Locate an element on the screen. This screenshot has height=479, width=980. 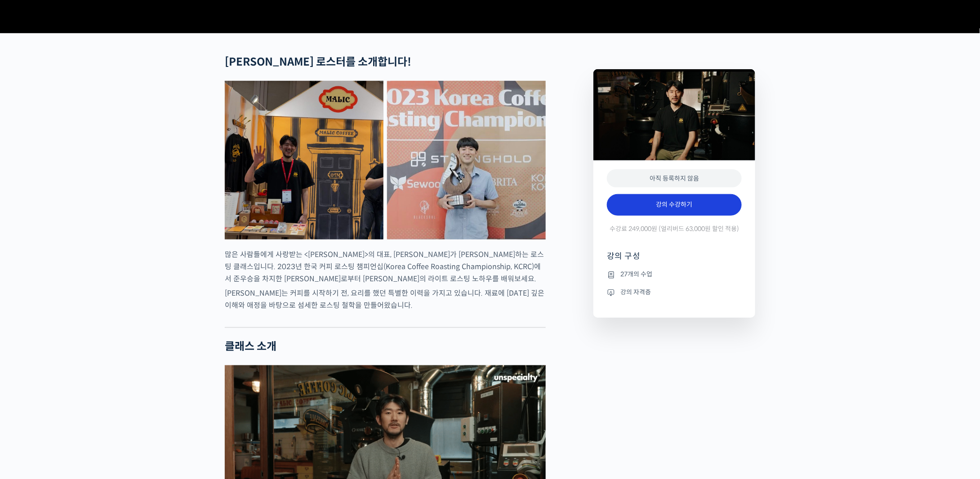
span: 홈 is located at coordinates (31, 302).